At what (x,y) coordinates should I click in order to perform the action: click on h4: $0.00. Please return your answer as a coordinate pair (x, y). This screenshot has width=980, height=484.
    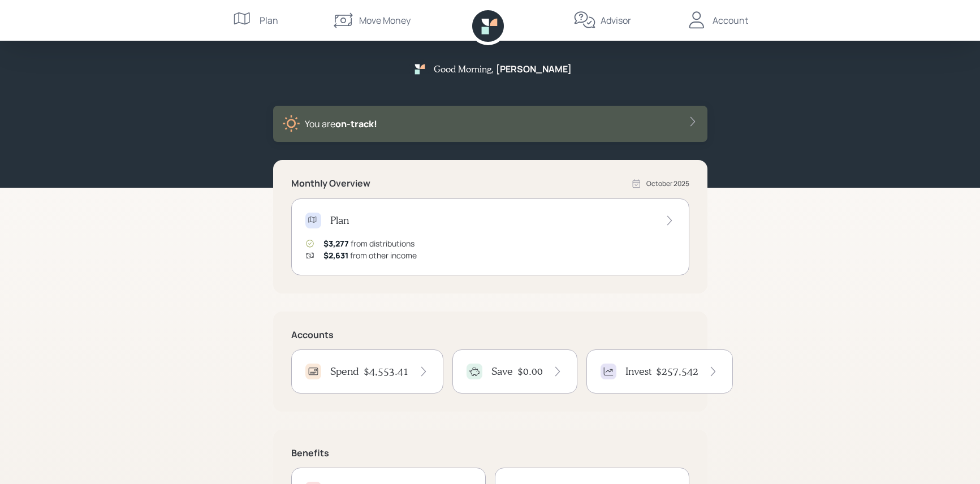
    Looking at the image, I should click on (530, 372).